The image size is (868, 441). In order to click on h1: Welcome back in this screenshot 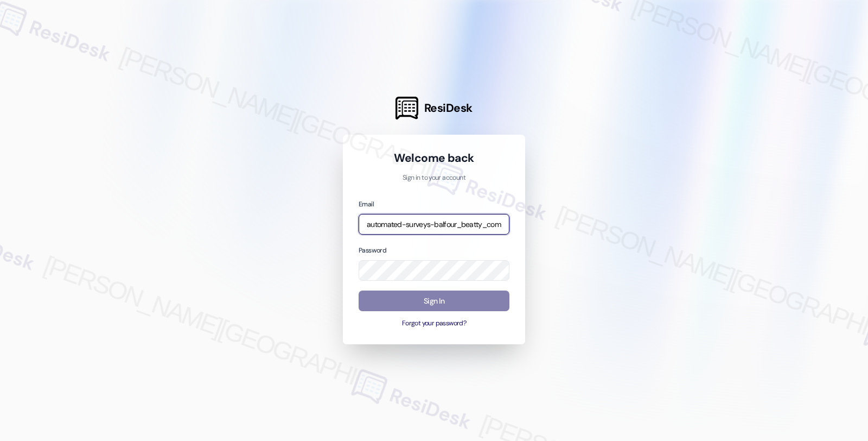, I will do `click(434, 158)`.